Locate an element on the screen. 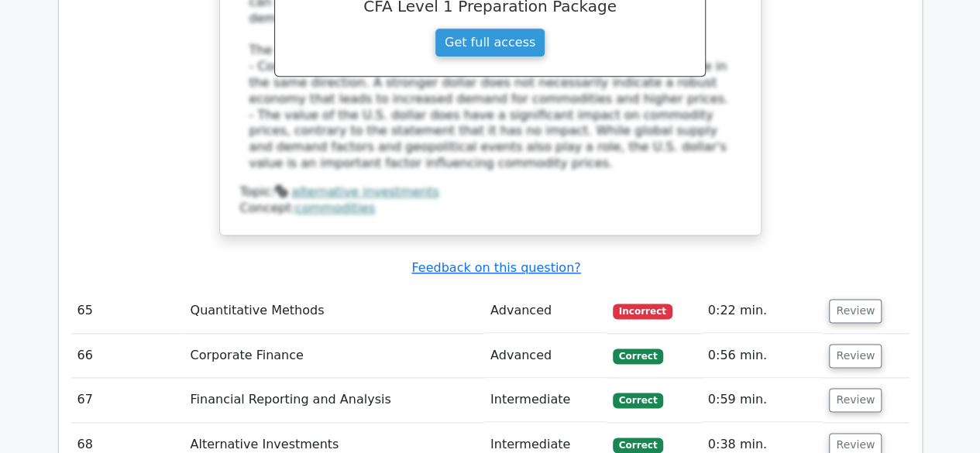 The image size is (980, 453). div: Topic: is located at coordinates (490, 192).